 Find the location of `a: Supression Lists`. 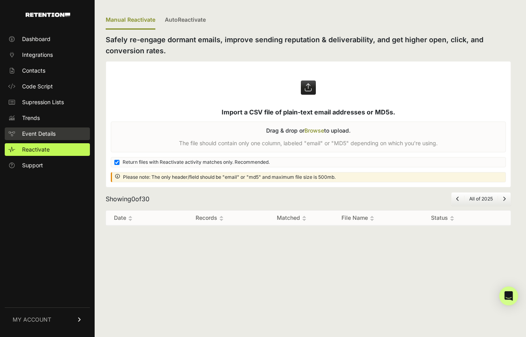

a: Supression Lists is located at coordinates (47, 102).